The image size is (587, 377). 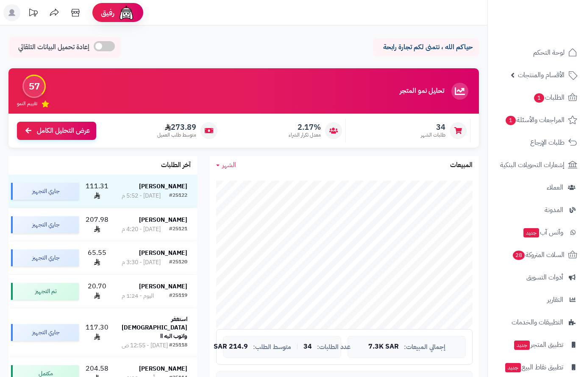 What do you see at coordinates (545, 277) in the screenshot?
I see `span: أدوات التسويق` at bounding box center [545, 277].